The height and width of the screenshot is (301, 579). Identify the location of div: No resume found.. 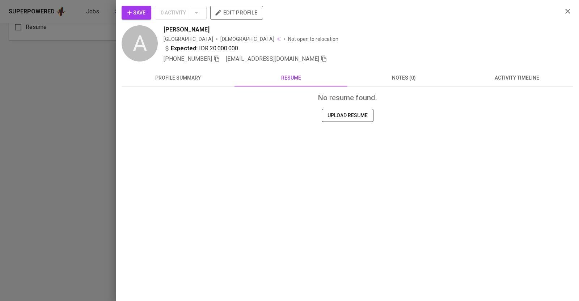
(348, 98).